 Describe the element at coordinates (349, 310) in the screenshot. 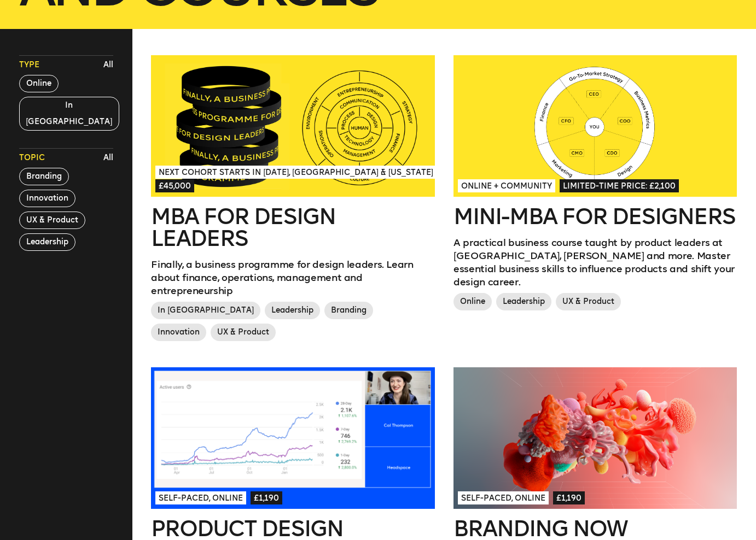

I see `span: Branding` at that location.